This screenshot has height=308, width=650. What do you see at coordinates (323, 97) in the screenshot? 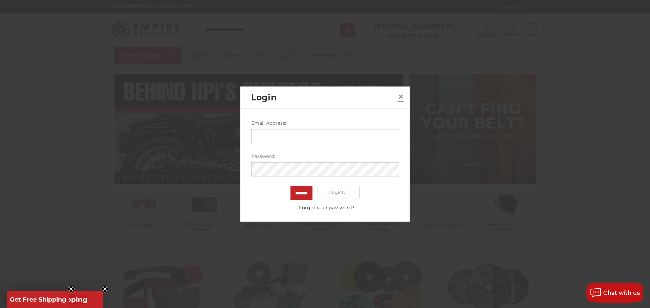
I see `h2: Login` at bounding box center [323, 97].